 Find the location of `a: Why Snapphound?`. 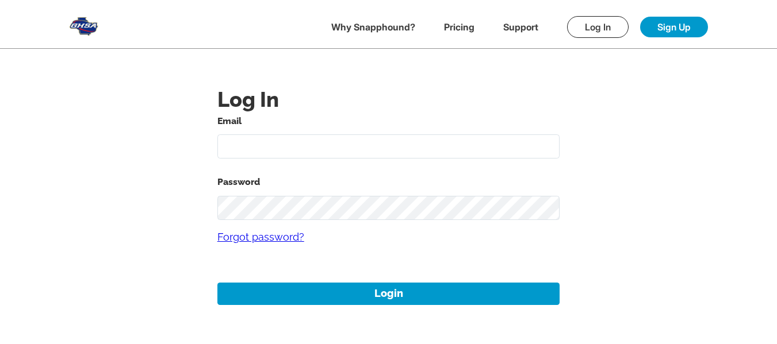

a: Why Snapphound? is located at coordinates (373, 27).